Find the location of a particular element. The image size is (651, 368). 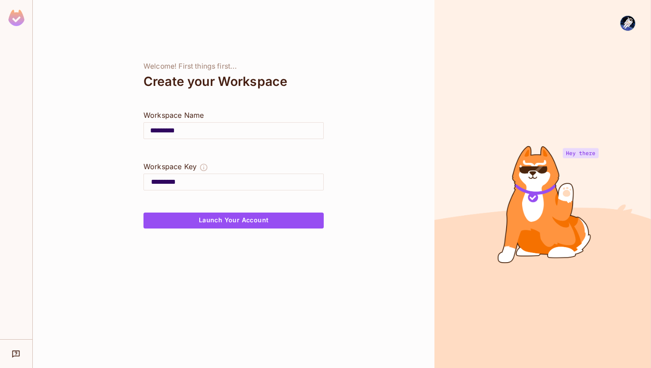

div: Welcome! First things first... is located at coordinates (233, 66).